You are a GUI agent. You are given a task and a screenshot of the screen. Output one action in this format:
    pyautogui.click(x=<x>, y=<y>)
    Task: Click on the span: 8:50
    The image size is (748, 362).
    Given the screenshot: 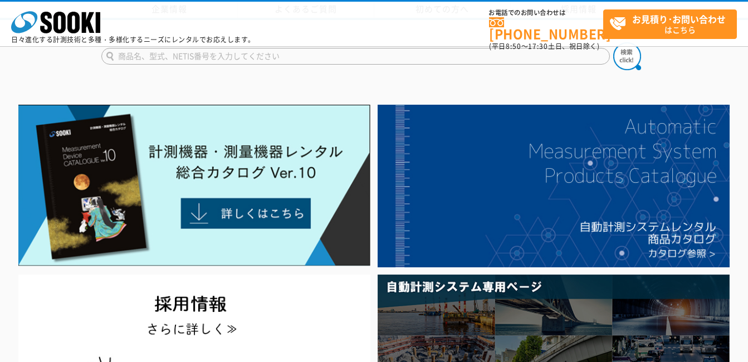 What is the action you would take?
    pyautogui.click(x=513, y=46)
    